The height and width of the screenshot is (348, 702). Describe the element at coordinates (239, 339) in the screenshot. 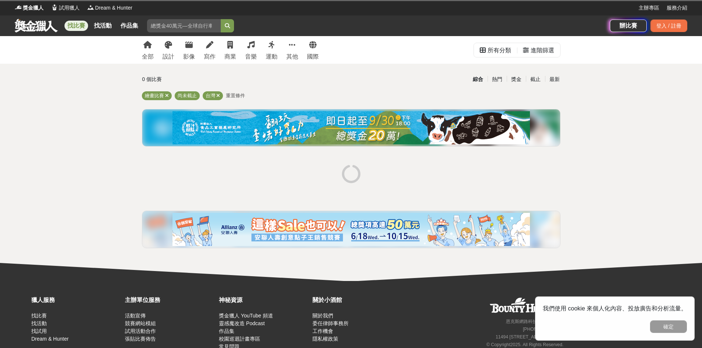

I see `a: 校園巡迴計畫專區` at that location.